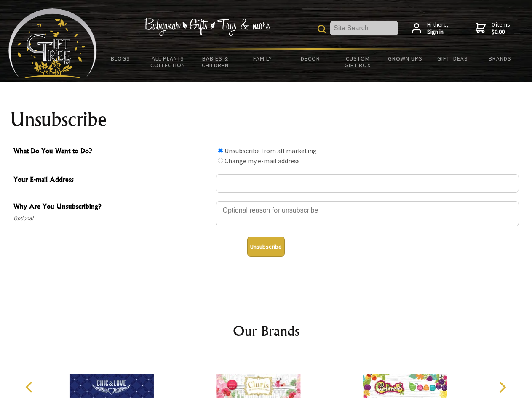 The height and width of the screenshot is (404, 532). I want to click on button: Previous, so click(31, 387).